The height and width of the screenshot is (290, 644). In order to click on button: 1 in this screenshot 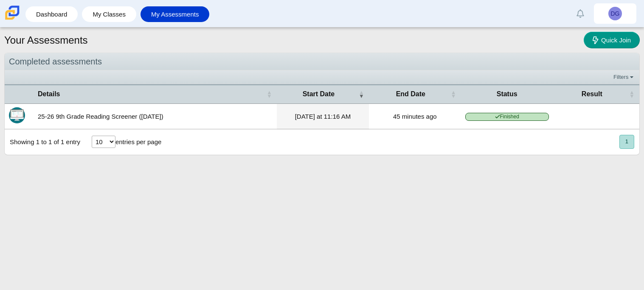, I will do `click(626, 142)`.